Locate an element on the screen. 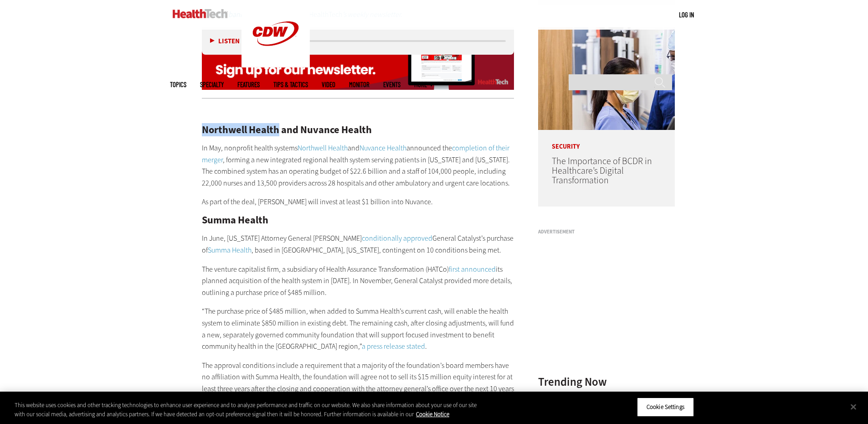 The image size is (868, 424). a: Summa Health is located at coordinates (230, 250).